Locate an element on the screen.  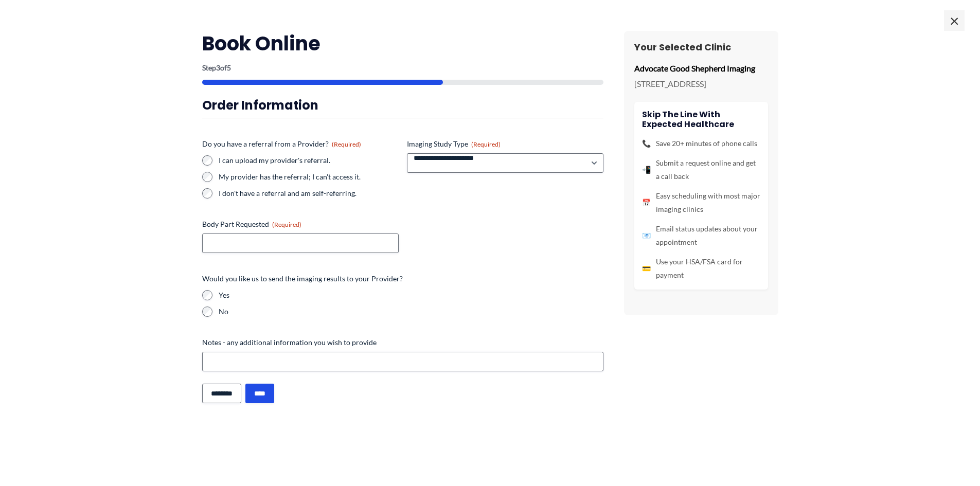
h2: Book Online is located at coordinates (403, 43).